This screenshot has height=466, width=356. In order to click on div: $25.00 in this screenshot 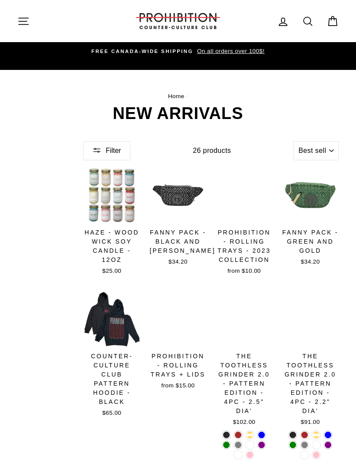, I will do `click(111, 271)`.